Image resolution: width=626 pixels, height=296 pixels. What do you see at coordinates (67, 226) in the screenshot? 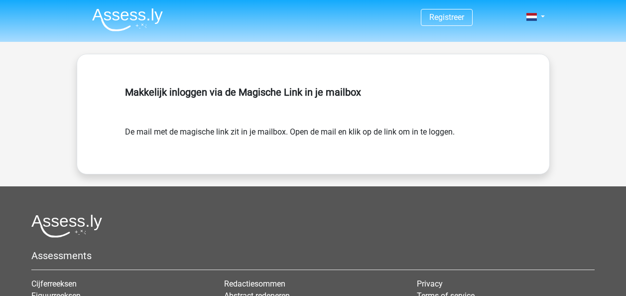
I see `img: Assessly logo` at bounding box center [67, 226].